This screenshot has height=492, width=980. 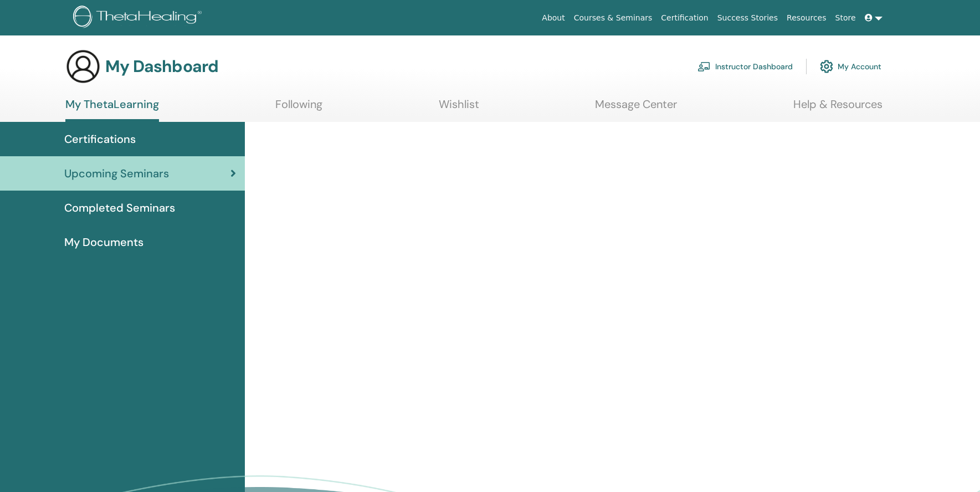 What do you see at coordinates (827, 66) in the screenshot?
I see `img: cog.svg` at bounding box center [827, 66].